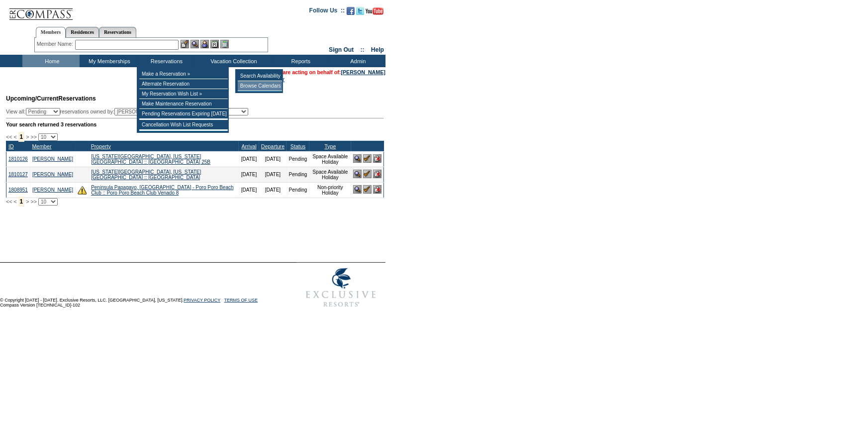  What do you see at coordinates (42, 146) in the screenshot?
I see `a: Member` at bounding box center [42, 146].